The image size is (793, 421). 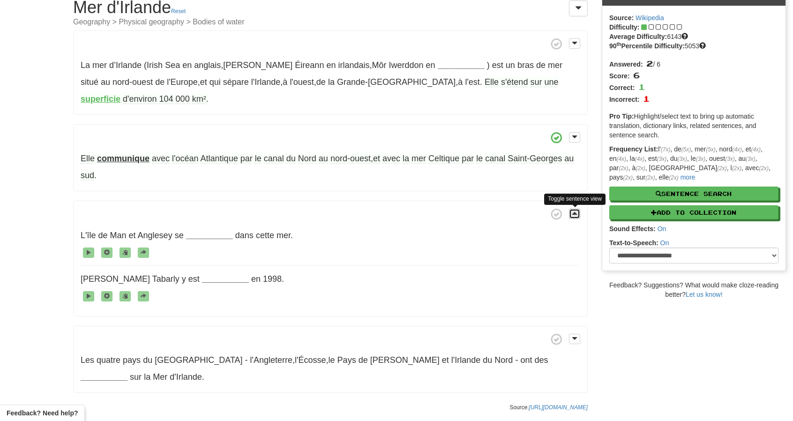 I want to click on span: Sea, so click(x=173, y=65).